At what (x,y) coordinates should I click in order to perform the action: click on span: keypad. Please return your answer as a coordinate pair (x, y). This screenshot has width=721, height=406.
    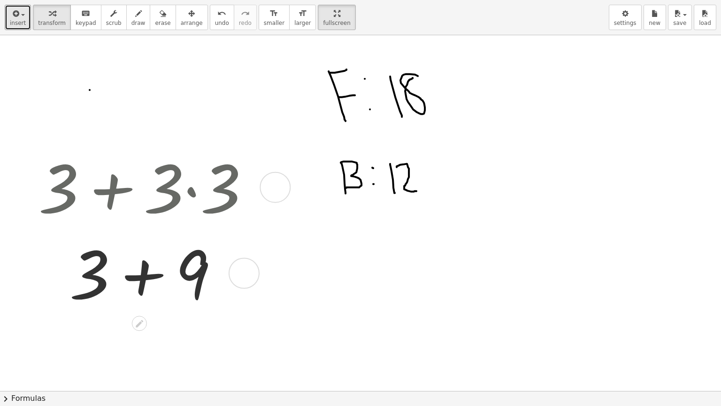
    Looking at the image, I should click on (86, 23).